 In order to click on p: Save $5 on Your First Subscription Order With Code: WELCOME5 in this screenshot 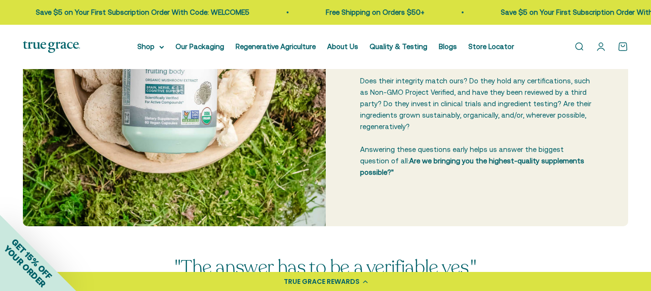, I will do `click(141, 12)`.